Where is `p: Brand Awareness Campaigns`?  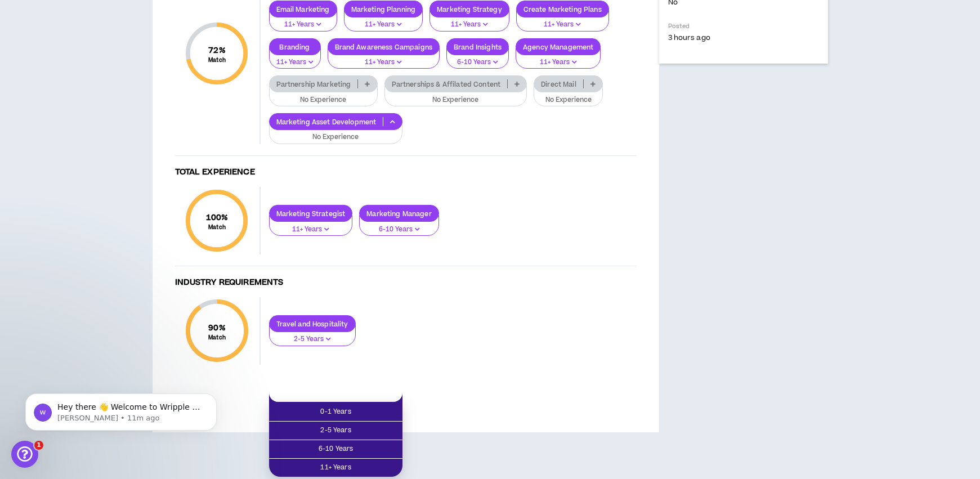
p: Brand Awareness Campaigns is located at coordinates (384, 47).